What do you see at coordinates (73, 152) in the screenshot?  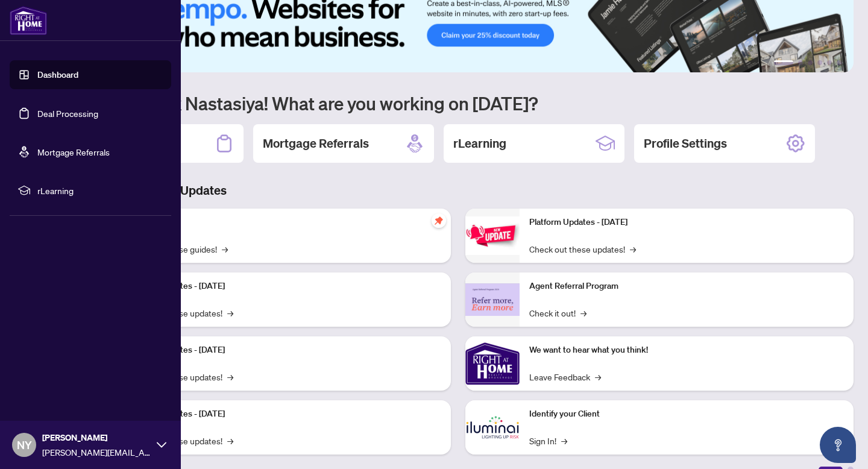 I see `a: Mortgage Referrals` at bounding box center [73, 152].